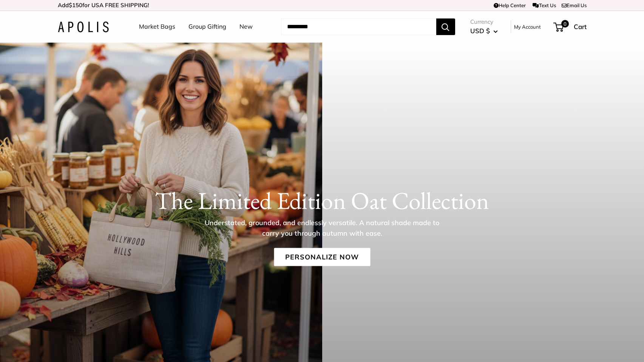  I want to click on a: Personalize Now, so click(322, 257).